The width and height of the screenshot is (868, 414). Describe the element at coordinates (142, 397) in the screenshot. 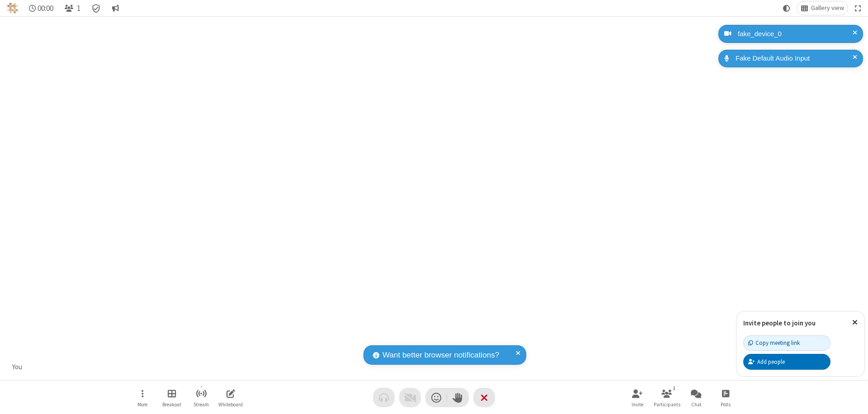

I see `button: Open menu` at that location.